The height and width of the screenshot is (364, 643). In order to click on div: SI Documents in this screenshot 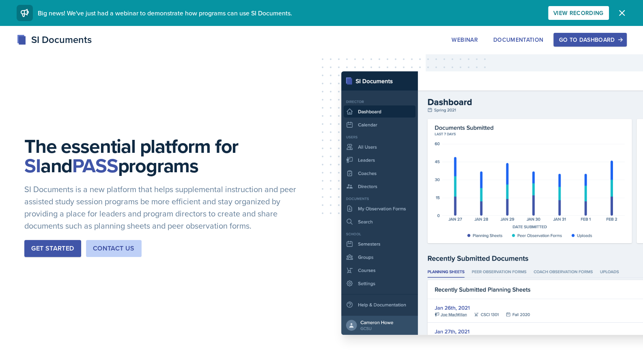, I will do `click(54, 39)`.